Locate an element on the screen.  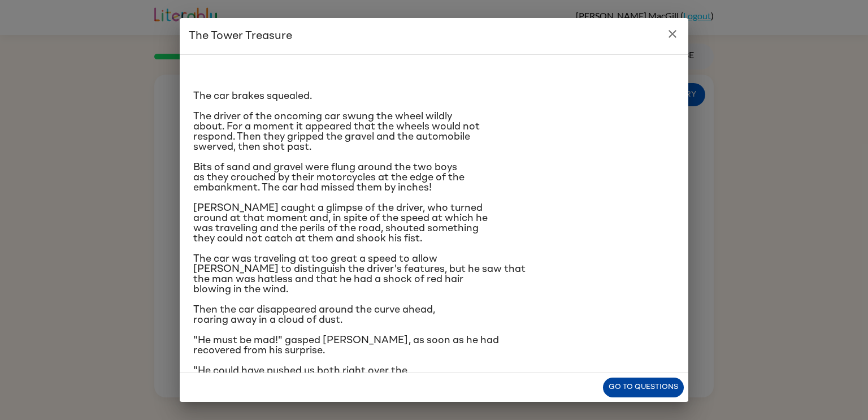
span: Then the car disappeared around the curve ahead, roaring away in a cloud of dust. is located at coordinates (314, 314).